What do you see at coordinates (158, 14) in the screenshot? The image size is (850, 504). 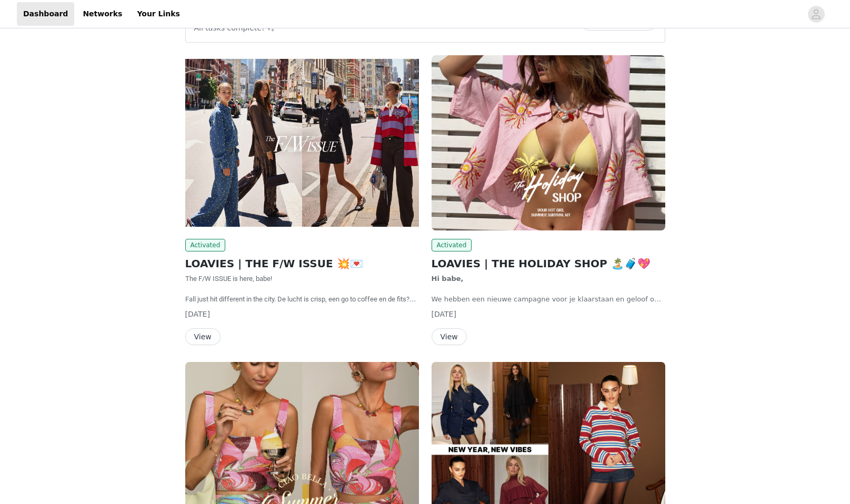 I see `a: Your Links` at bounding box center [158, 14].